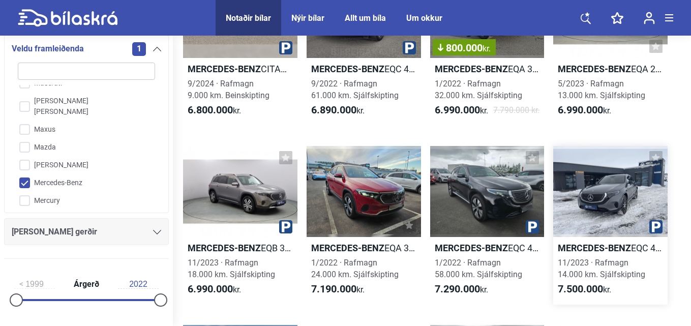 Image resolution: width=691 pixels, height=326 pixels. Describe the element at coordinates (334, 289) in the screenshot. I see `b: 7.190.000` at that location.